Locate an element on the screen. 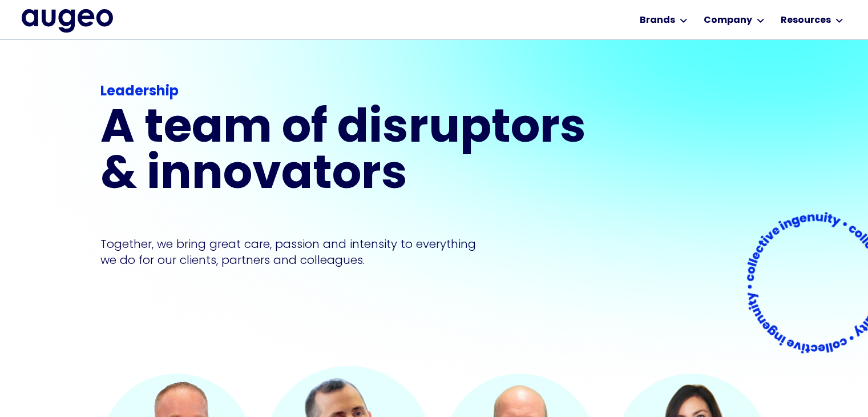 The image size is (868, 417). div: Resources is located at coordinates (806, 21).